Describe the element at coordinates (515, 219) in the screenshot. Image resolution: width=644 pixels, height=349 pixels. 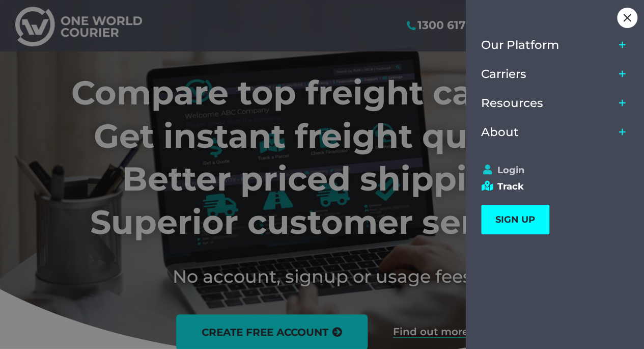
I see `a: SIGN UP` at that location.